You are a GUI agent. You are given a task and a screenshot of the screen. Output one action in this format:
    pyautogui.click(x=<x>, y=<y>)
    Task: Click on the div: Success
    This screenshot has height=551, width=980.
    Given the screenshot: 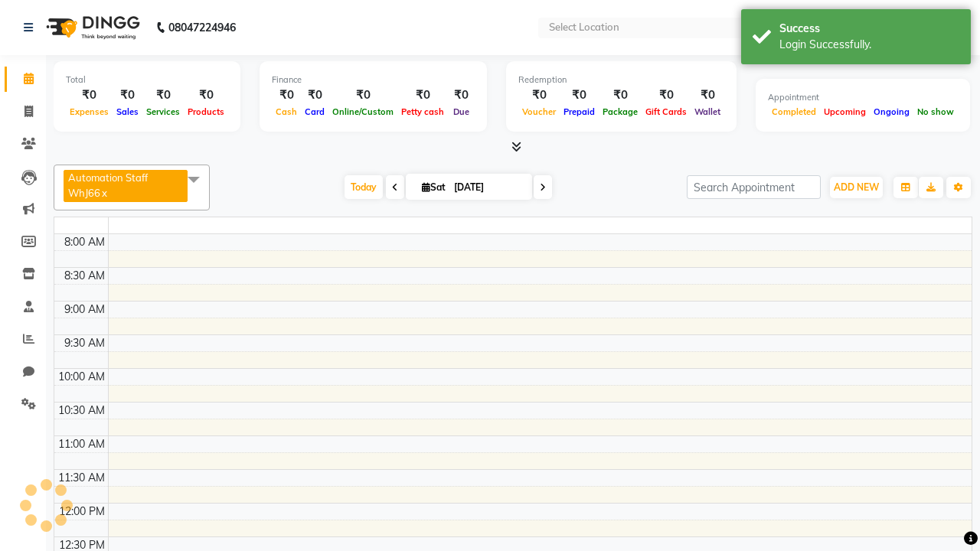 What is the action you would take?
    pyautogui.click(x=870, y=28)
    